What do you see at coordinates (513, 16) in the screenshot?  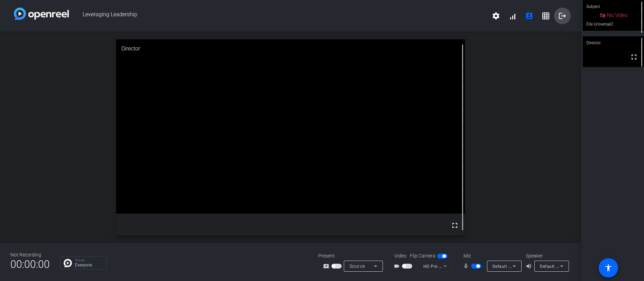 I see `button: signal_cellular_alt` at bounding box center [513, 16].